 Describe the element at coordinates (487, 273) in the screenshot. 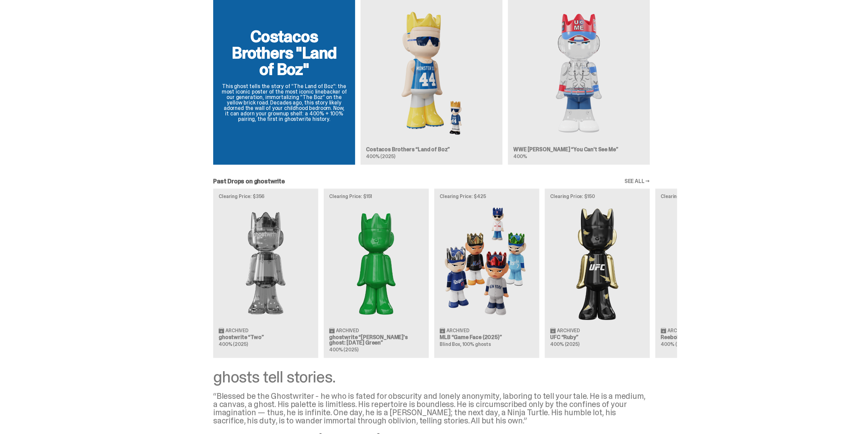

I see `a: Clearing Price: $425 Game Face (2025) Archived` at that location.